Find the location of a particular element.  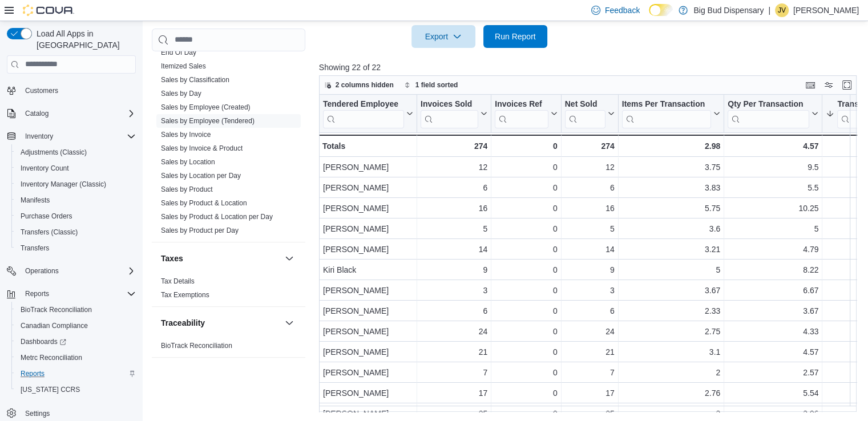

a: Sales by Day is located at coordinates (181, 94).